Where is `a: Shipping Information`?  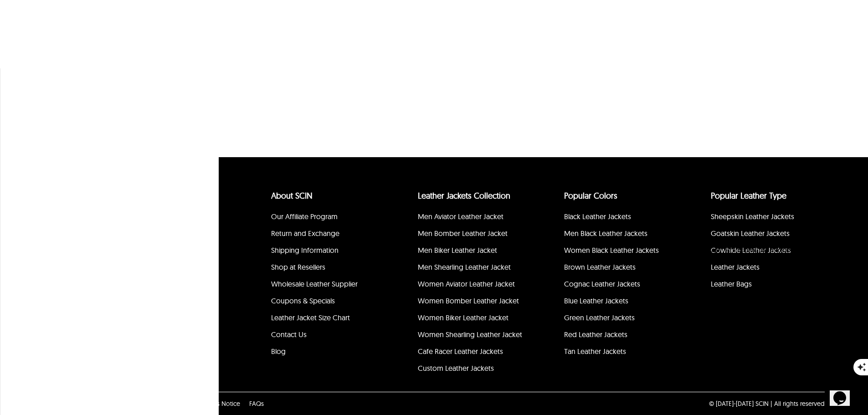 a: Shipping Information is located at coordinates (305, 250).